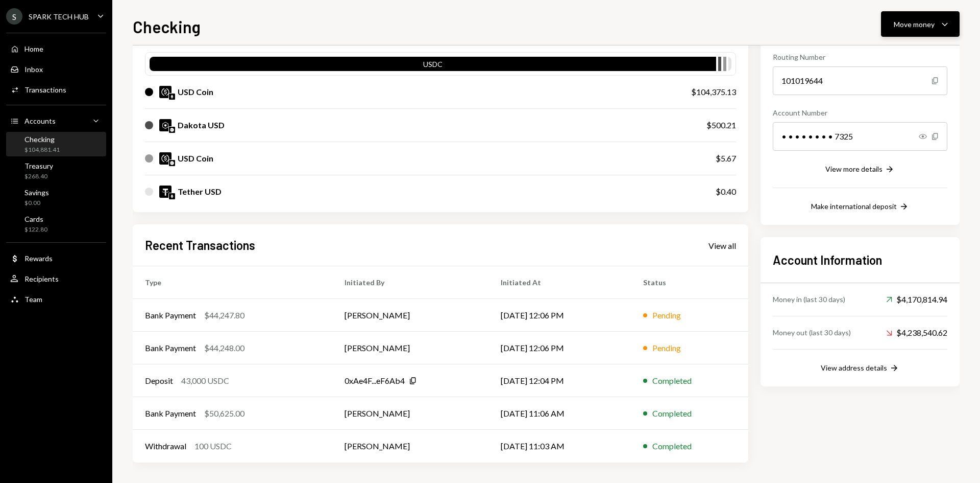  I want to click on div: 0xAe4F...eF6Ab4, so click(375, 381).